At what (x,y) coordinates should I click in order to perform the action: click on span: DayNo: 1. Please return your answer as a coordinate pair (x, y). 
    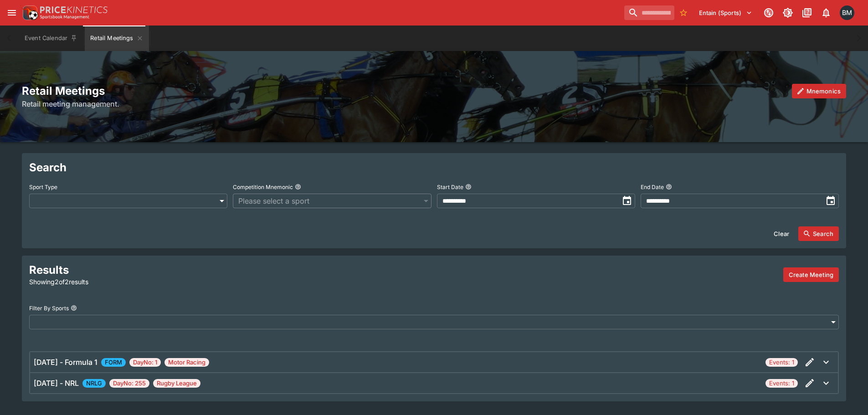
    Looking at the image, I should click on (145, 363).